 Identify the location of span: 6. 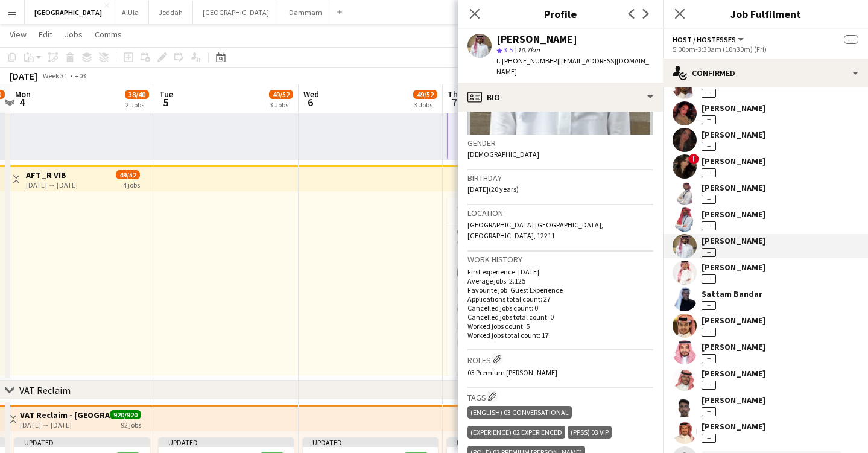
(310, 102).